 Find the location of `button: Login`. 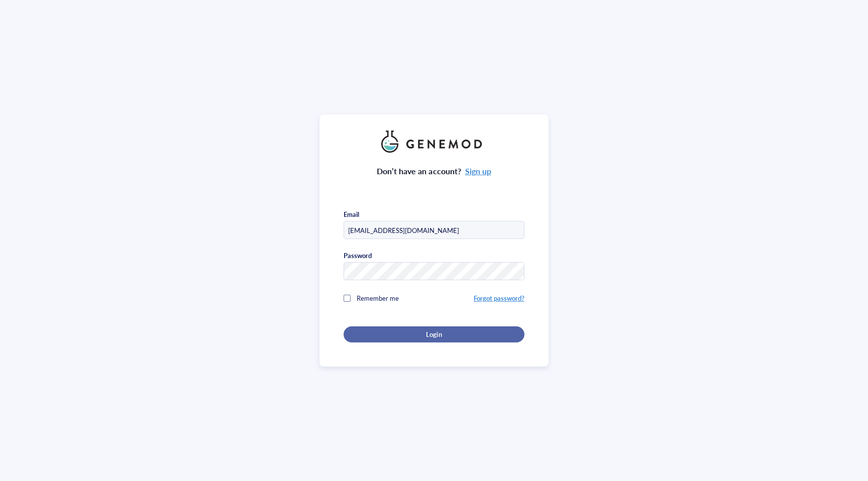

button: Login is located at coordinates (434, 334).